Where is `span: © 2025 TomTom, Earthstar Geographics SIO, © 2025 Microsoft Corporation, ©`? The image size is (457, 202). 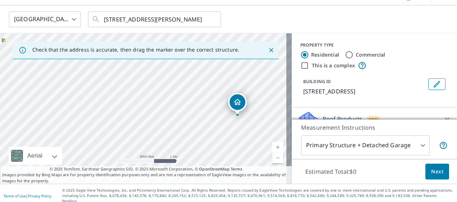
span: © 2025 TomTom, Earthstar Geographics SIO, © 2025 Microsoft Corporation, © is located at coordinates (146, 169).